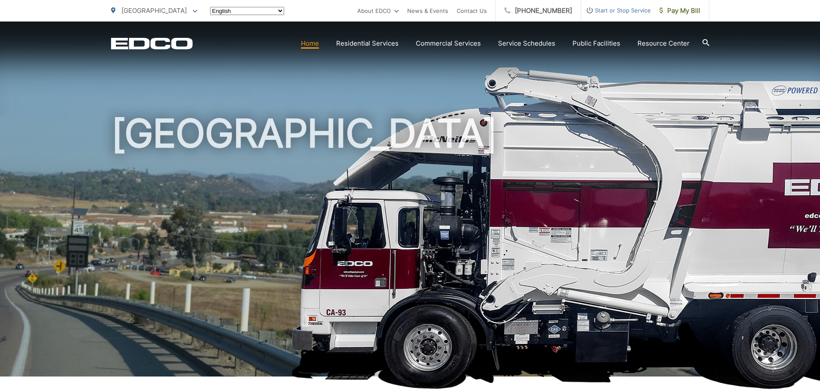 Image resolution: width=820 pixels, height=392 pixels. Describe the element at coordinates (378, 11) in the screenshot. I see `a: About EDCO` at that location.